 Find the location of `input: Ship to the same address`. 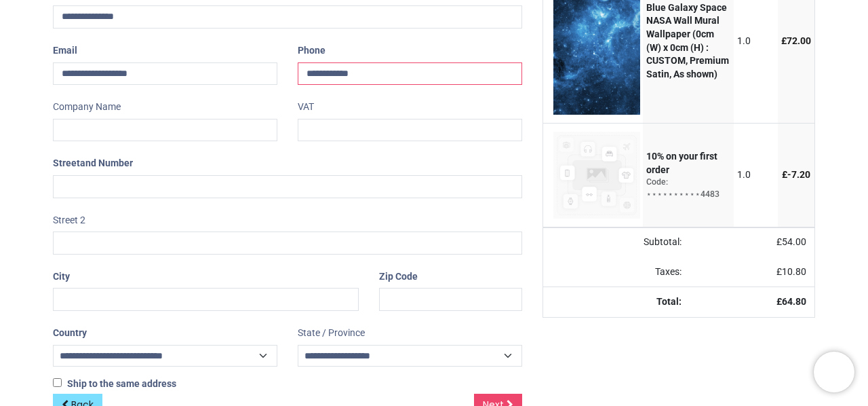

input: Ship to the same address is located at coordinates (57, 382).